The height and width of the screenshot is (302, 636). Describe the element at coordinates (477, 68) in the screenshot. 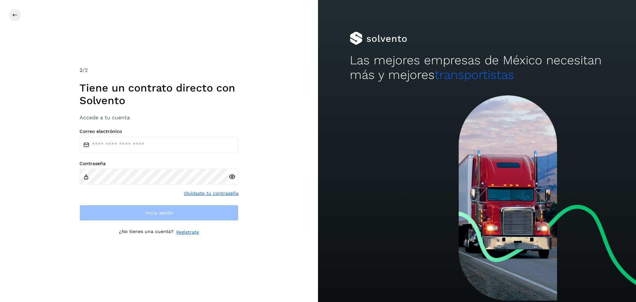

I see `h2: Las mejores empresas de México necesitan más y mejores` at that location.